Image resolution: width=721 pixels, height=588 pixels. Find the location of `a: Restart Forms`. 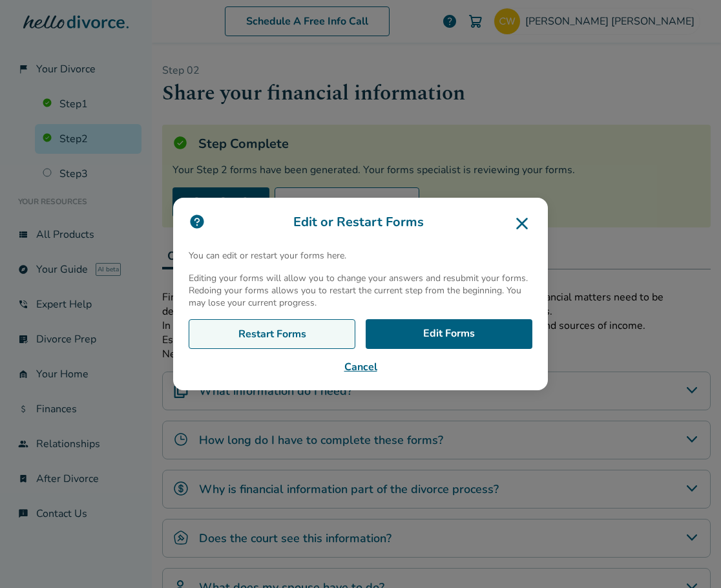

a: Restart Forms is located at coordinates (272, 334).